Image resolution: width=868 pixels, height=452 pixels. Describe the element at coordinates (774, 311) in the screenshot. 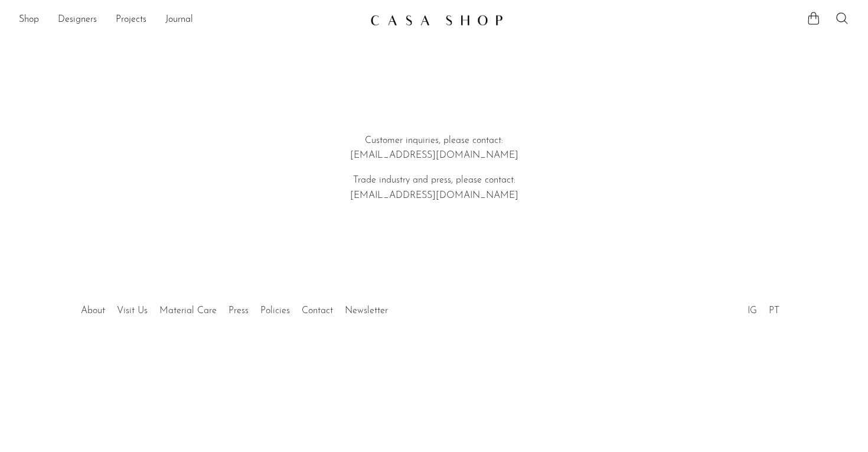

I see `a: PT` at that location.